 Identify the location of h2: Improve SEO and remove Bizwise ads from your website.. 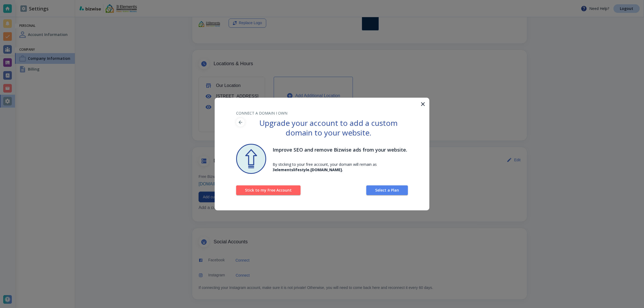
(340, 150).